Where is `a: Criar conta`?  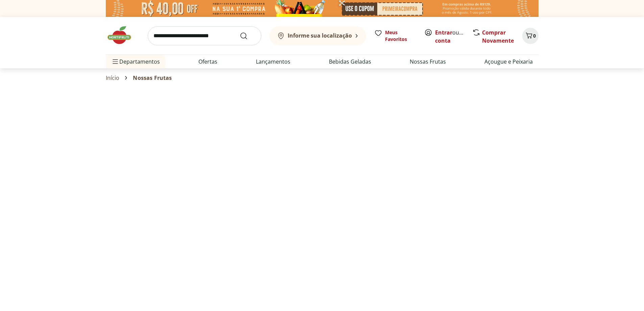
a: Criar conta is located at coordinates (454, 37).